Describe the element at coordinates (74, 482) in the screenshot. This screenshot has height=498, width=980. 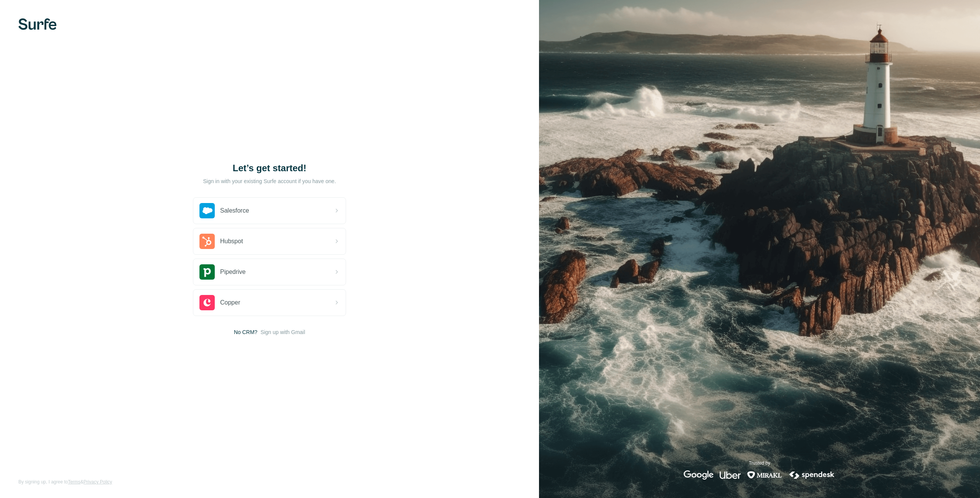
I see `a: Terms` at that location.